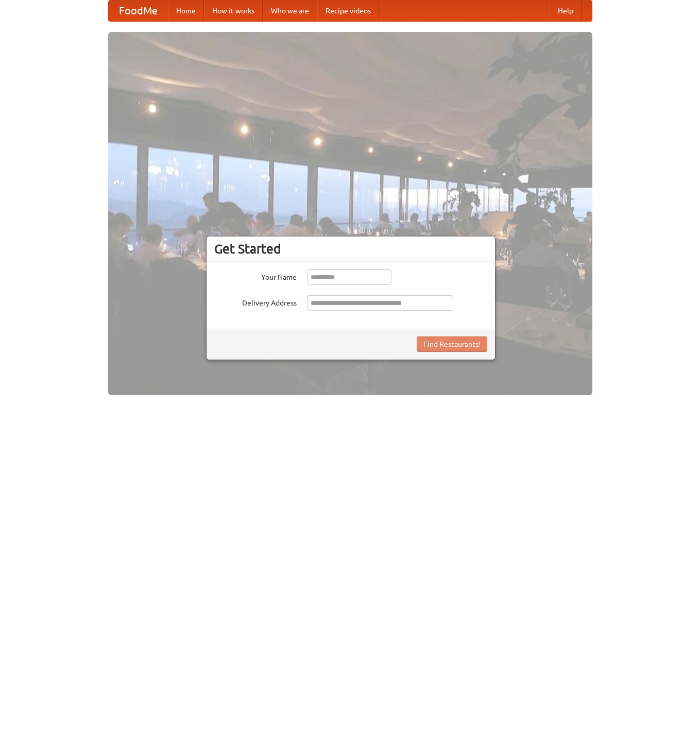 The width and height of the screenshot is (700, 729). I want to click on h3: Get Started, so click(351, 249).